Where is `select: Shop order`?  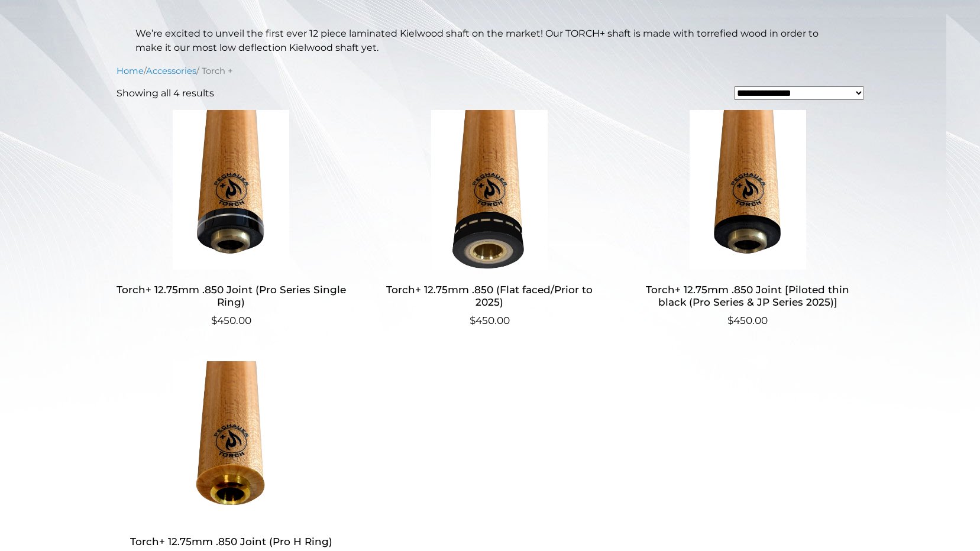
select: Shop order is located at coordinates (799, 93).